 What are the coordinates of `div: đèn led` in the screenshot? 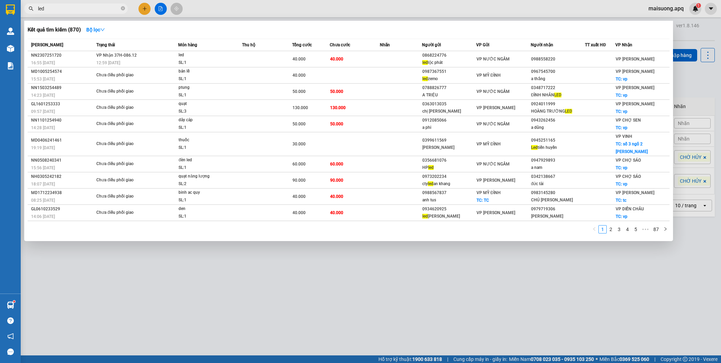 It's located at (204, 160).